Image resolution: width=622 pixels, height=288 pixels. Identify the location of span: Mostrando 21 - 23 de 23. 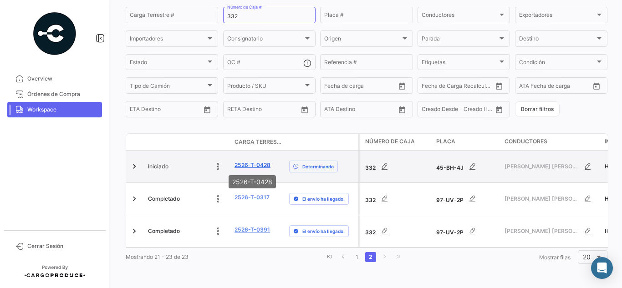
(157, 257).